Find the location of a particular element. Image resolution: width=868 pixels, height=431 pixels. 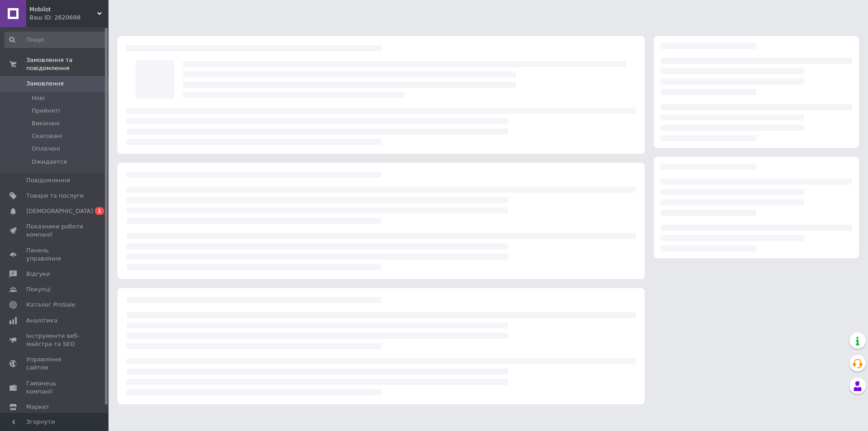

span: Відгуки is located at coordinates (38, 274).